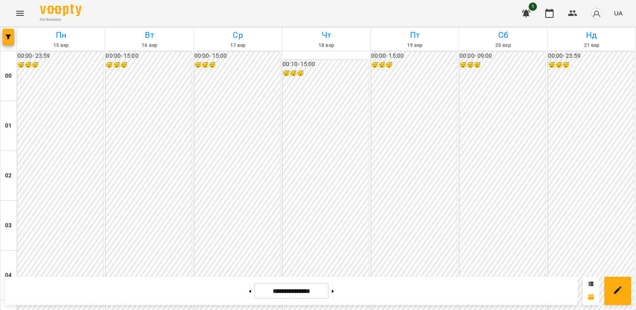 The height and width of the screenshot is (310, 636). I want to click on button: Menu, so click(20, 13).